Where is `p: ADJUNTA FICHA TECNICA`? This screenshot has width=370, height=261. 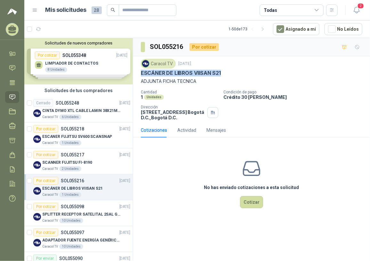 p: ADJUNTA FICHA TECNICA is located at coordinates (251, 81).